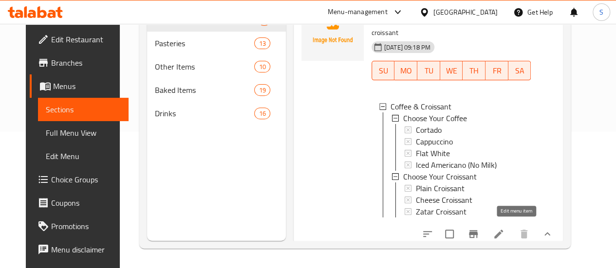 The image size is (616, 268). I want to click on button: WE, so click(451, 71).